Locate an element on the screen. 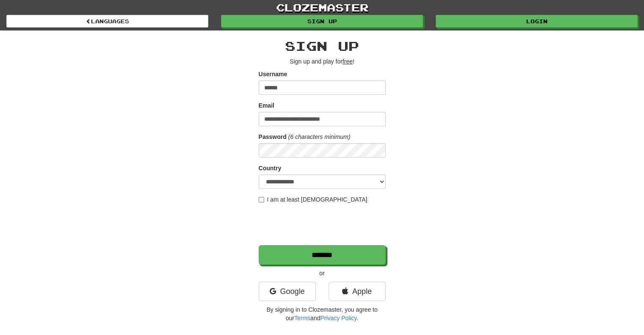 Image resolution: width=644 pixels, height=335 pixels. h2: Sign up is located at coordinates (322, 46).